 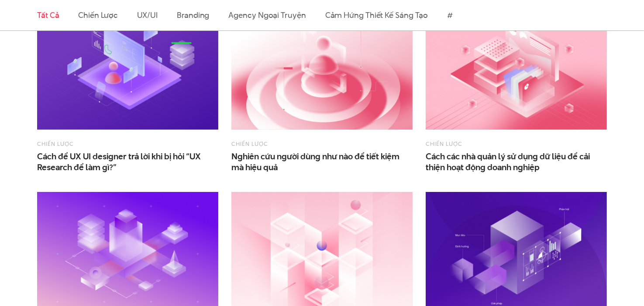 What do you see at coordinates (148, 15) in the screenshot?
I see `a: UX/UI` at bounding box center [148, 15].